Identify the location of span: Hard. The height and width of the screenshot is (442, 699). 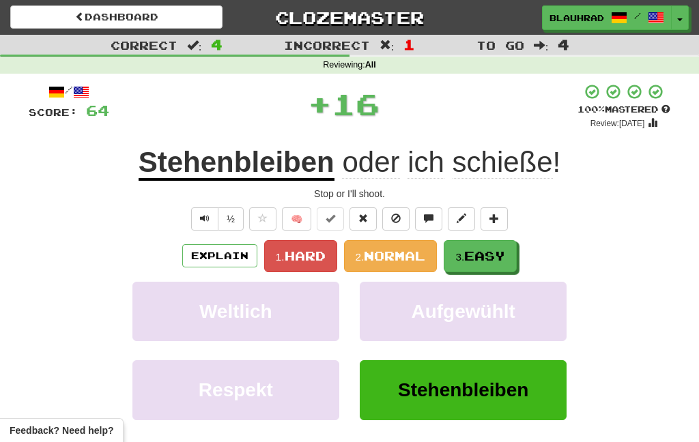
(305, 256).